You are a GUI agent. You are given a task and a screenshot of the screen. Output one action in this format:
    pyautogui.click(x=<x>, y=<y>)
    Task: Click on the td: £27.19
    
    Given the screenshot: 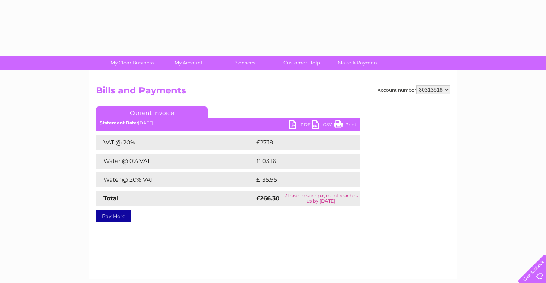 What is the action you would take?
    pyautogui.click(x=299, y=142)
    